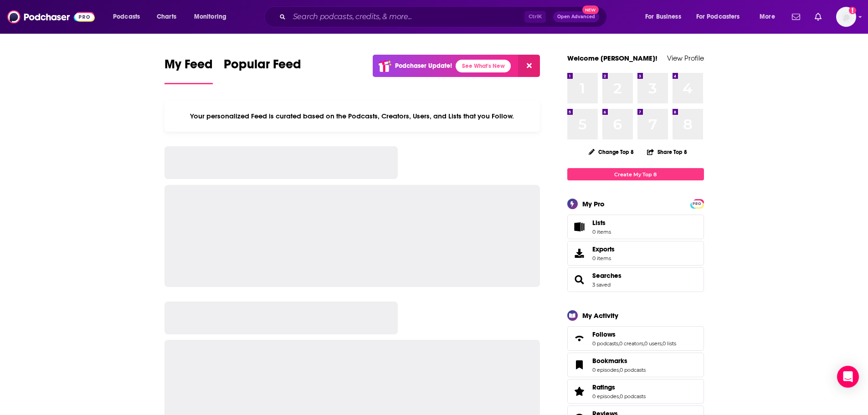 The height and width of the screenshot is (415, 868). I want to click on span: PRO, so click(697, 203).